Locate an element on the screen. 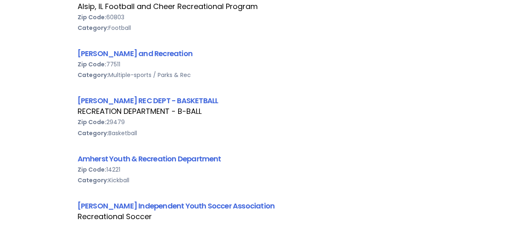 This screenshot has height=231, width=516. div: Recreational Soccer is located at coordinates (258, 217).